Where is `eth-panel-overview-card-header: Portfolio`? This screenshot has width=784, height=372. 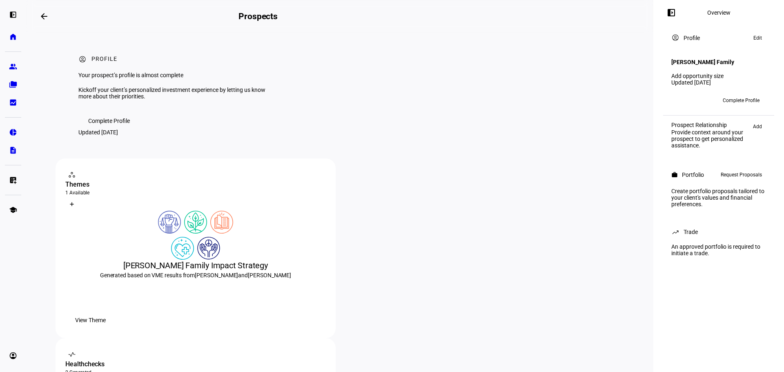 eth-panel-overview-card-header: Portfolio is located at coordinates (719, 175).